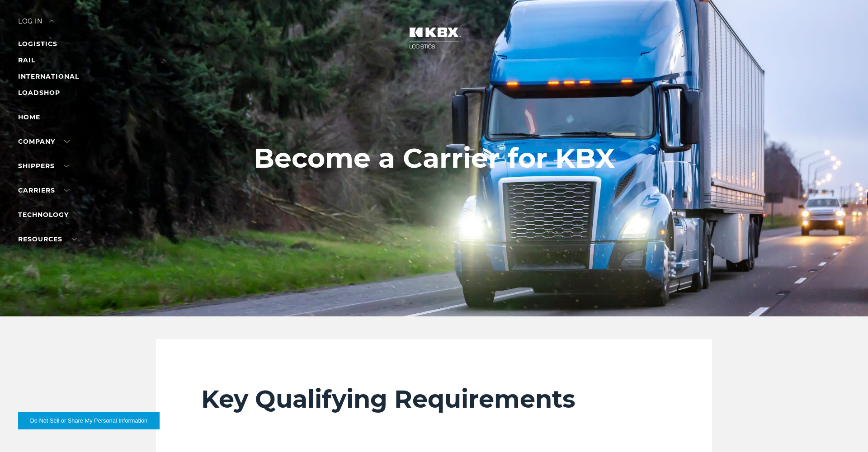 The width and height of the screenshot is (868, 452). I want to click on a: Company, so click(44, 142).